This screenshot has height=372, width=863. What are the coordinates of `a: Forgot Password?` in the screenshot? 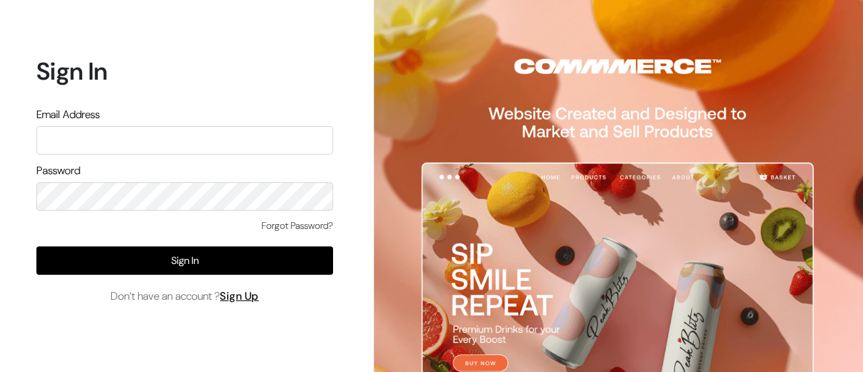 It's located at (297, 225).